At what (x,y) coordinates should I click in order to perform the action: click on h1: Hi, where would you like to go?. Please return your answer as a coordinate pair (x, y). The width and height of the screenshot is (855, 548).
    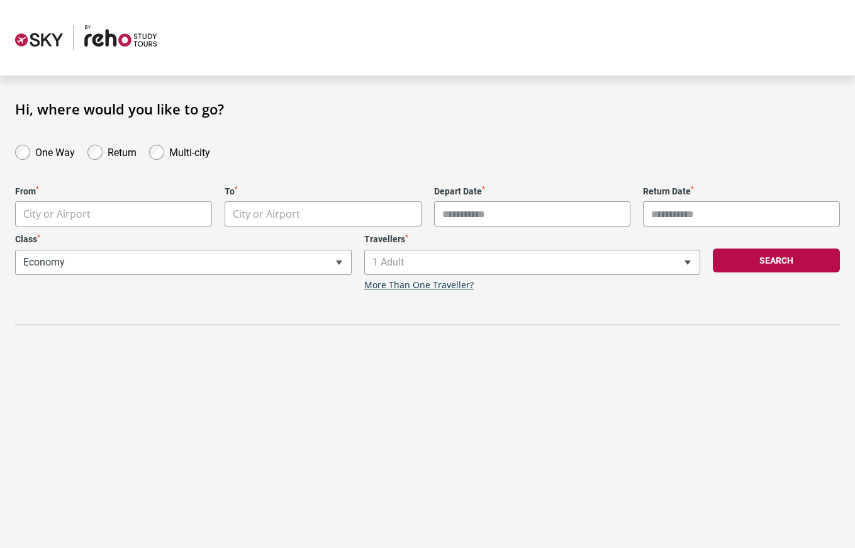
    Looking at the image, I should click on (427, 109).